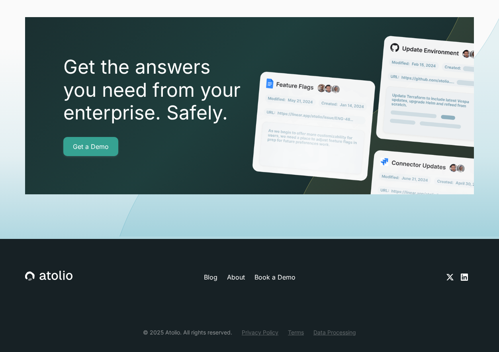  I want to click on a: Terms, so click(296, 332).